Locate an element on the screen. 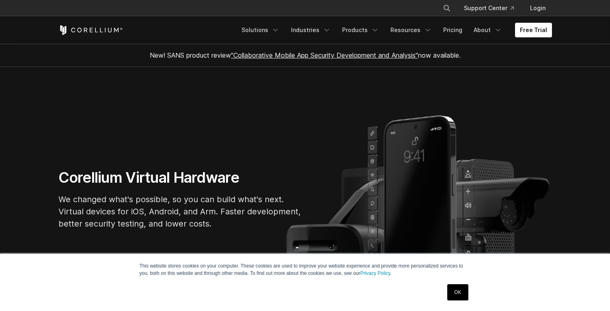 This screenshot has height=311, width=610. a: Support Center is located at coordinates (489, 8).